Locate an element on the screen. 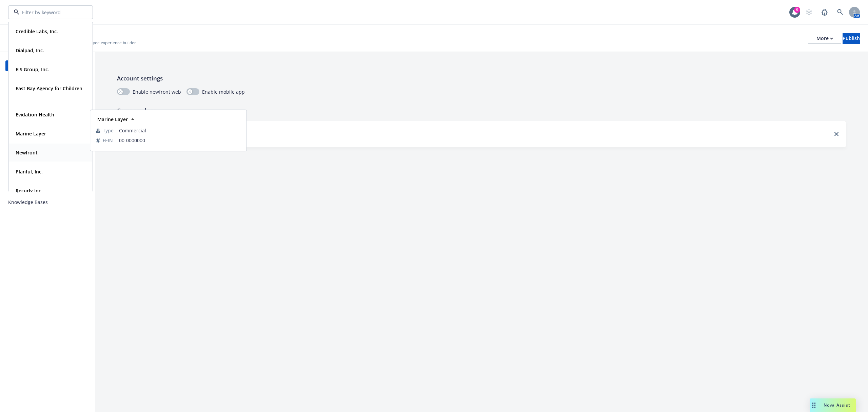 This screenshot has width=868, height=412. strong: Recurly Inc. is located at coordinates (29, 191).